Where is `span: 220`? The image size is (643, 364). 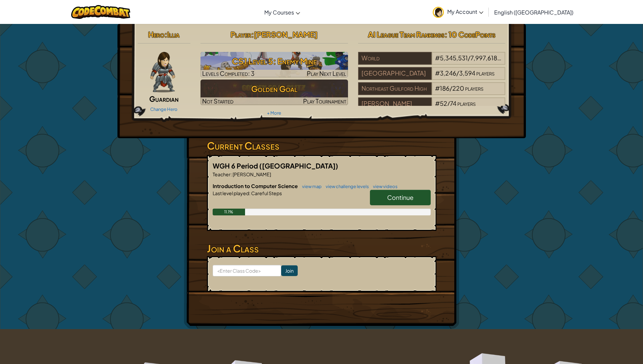 span: 220 is located at coordinates (458, 88).